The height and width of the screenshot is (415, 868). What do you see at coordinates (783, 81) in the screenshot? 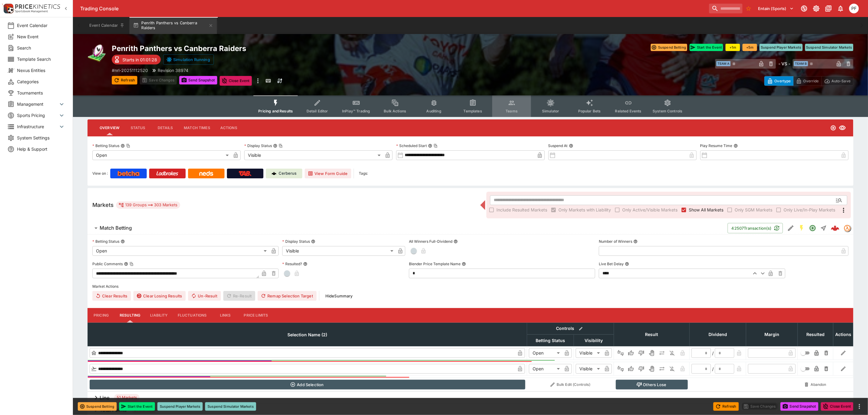
I see `p: Overtype` at bounding box center [783, 81].